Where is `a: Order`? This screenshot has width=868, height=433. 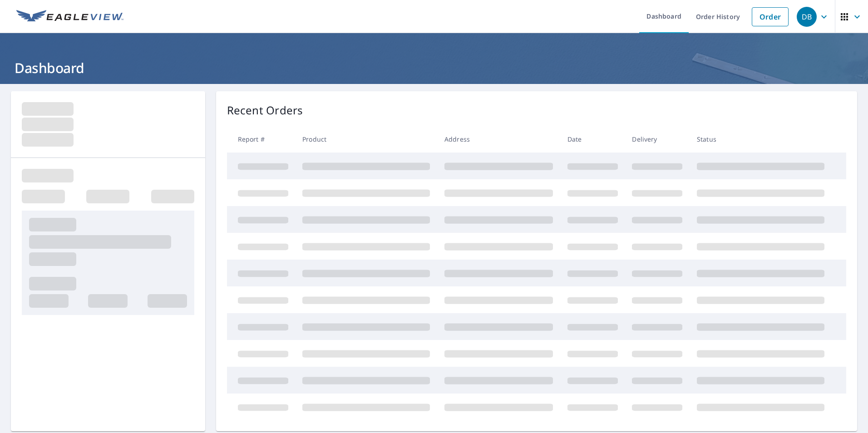 a: Order is located at coordinates (770, 16).